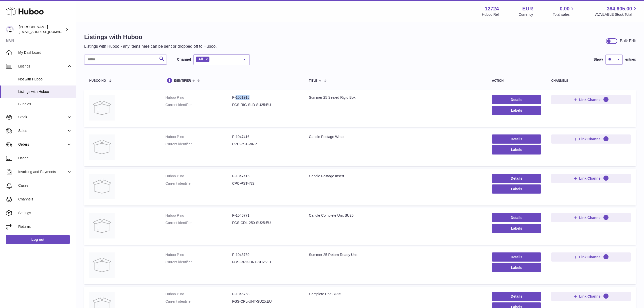 Image resolution: width=644 pixels, height=308 pixels. What do you see at coordinates (492, 9) in the screenshot?
I see `strong: 12724` at bounding box center [492, 9].